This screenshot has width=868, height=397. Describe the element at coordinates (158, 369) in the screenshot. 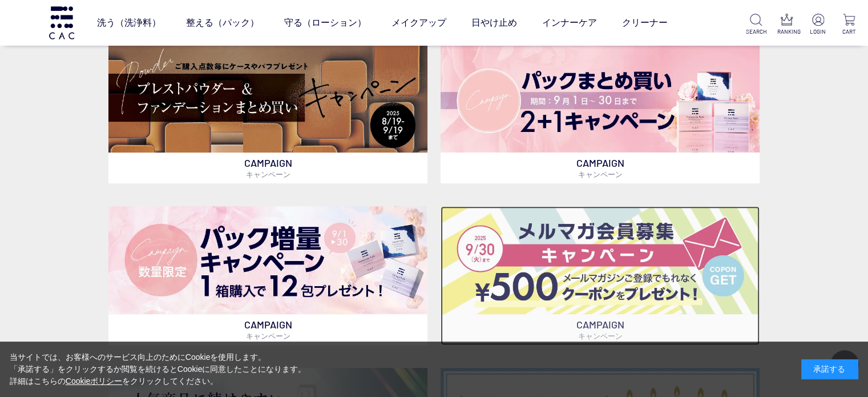

I see `div: 当サイトでは、お客様へのサービス向上のためにCookieを使用します。 「承諾する」をクリックするか閲覧を続けるとCookieに同意したことになります。 詳細はこちらの をクリックしてください。` at that location.